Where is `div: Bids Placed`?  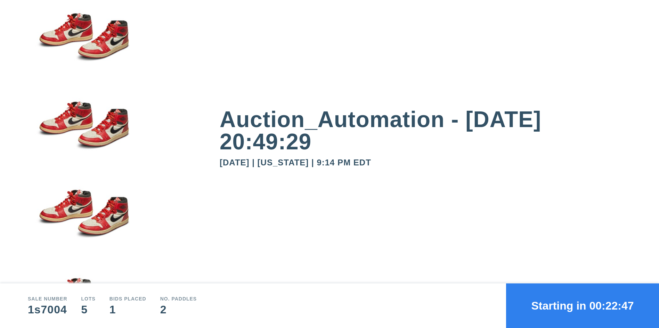
div: Bids Placed is located at coordinates (128, 298).